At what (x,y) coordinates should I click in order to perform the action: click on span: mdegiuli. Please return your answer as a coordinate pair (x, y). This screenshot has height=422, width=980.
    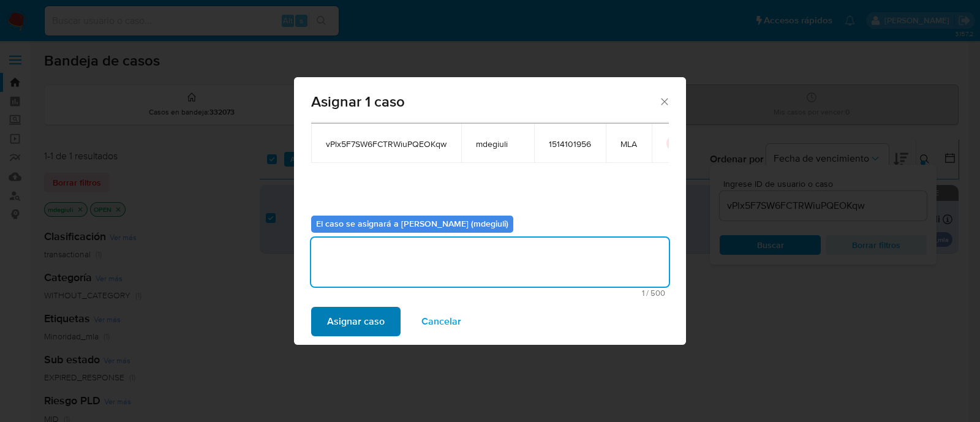
    Looking at the image, I should click on (497, 144).